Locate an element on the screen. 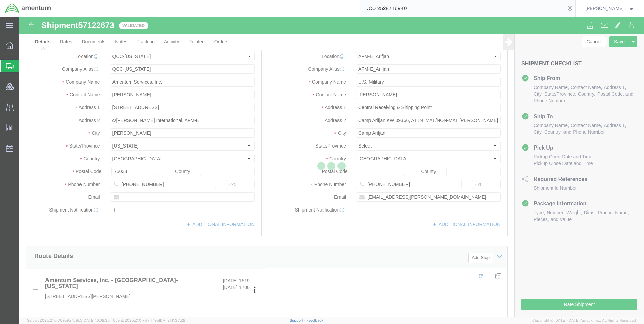  img: logo is located at coordinates (28, 8).